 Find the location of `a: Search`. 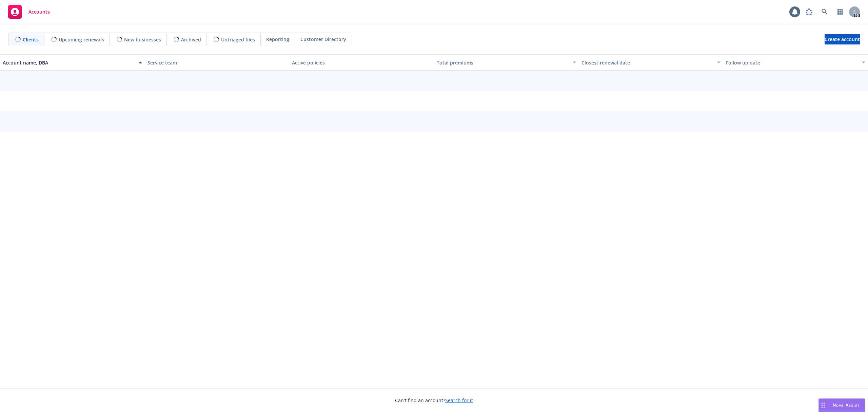

a: Search is located at coordinates (825, 12).